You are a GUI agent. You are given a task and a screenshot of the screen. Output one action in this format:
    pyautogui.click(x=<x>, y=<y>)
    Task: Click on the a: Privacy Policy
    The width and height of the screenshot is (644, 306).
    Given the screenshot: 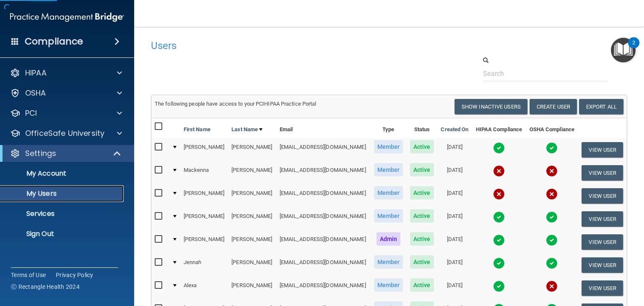 What is the action you would take?
    pyautogui.click(x=75, y=275)
    